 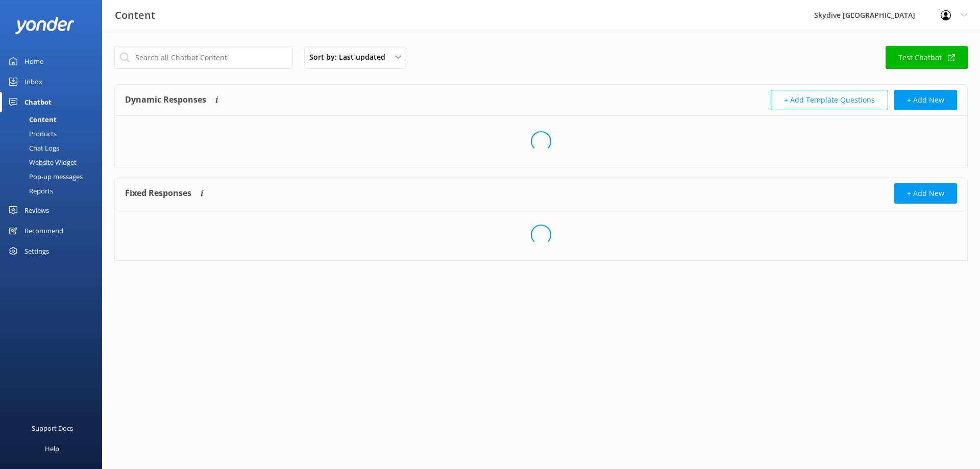 What do you see at coordinates (830, 100) in the screenshot?
I see `button: + Add Template Questions` at bounding box center [830, 100].